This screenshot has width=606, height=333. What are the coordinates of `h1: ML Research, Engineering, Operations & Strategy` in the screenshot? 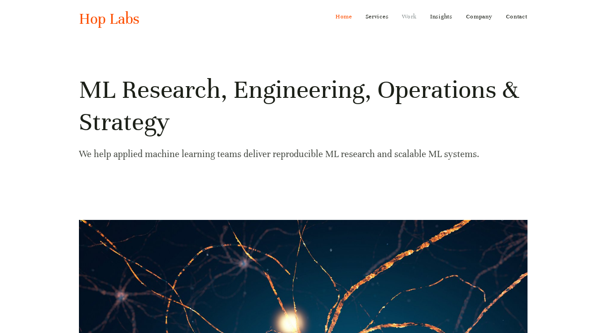 It's located at (303, 106).